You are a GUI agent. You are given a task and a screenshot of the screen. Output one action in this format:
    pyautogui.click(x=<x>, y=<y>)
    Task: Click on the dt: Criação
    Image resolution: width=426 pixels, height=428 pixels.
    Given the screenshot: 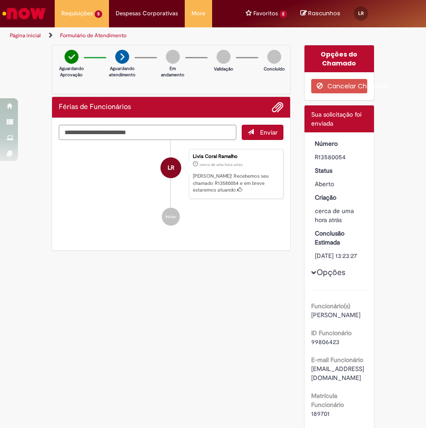 What is the action you would take?
    pyautogui.click(x=339, y=197)
    